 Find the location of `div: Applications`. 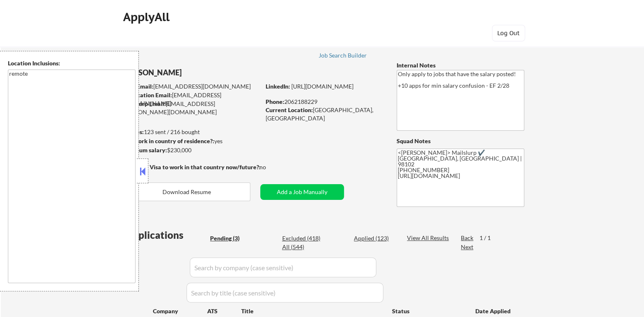

div: Applications is located at coordinates (167, 235).